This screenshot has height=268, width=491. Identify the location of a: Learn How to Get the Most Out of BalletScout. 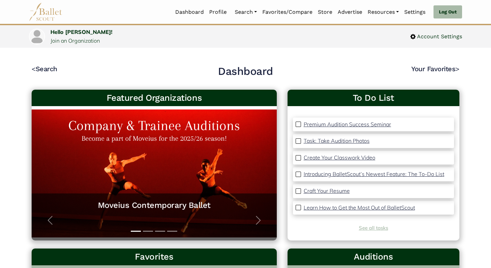
(359, 208).